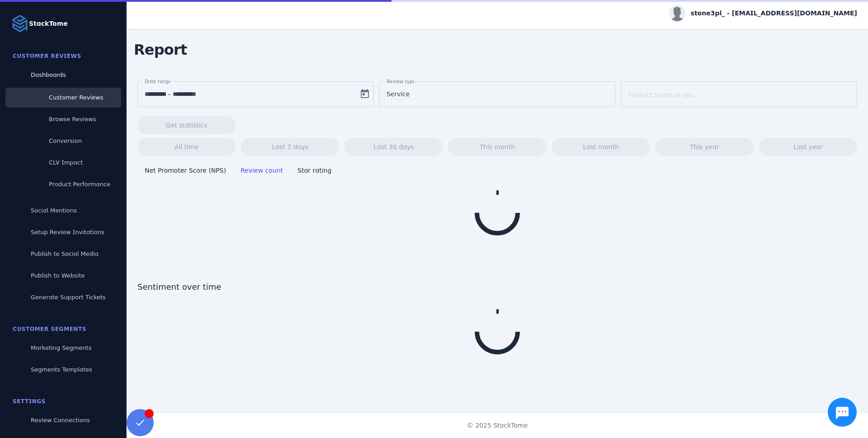  I want to click on span: Dashboards, so click(48, 75).